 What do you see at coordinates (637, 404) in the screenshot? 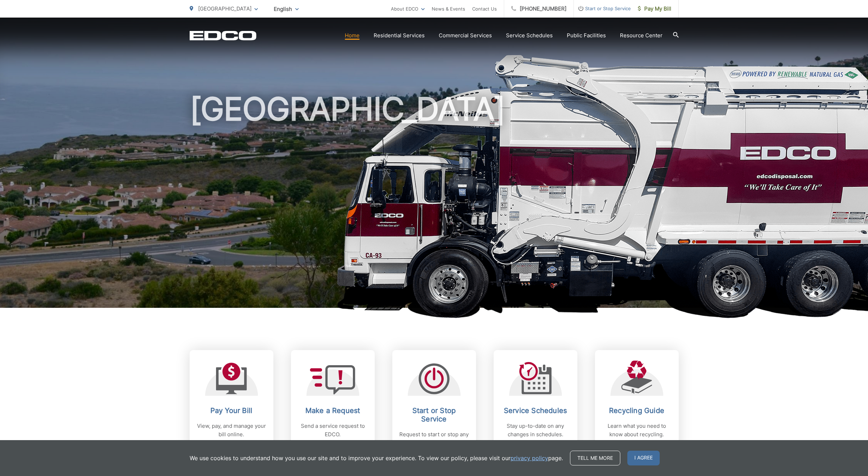
I see `a: Recycling Guide Learn what you need to know about recycling.` at bounding box center [637, 404].